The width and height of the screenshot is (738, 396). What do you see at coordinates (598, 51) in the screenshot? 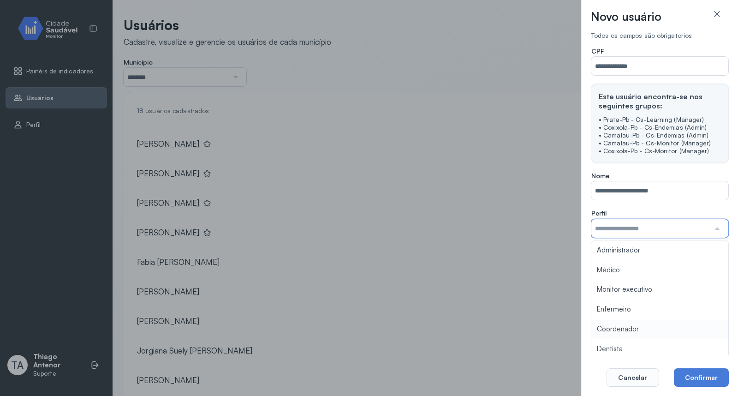
I see `span: CPF` at bounding box center [598, 51].